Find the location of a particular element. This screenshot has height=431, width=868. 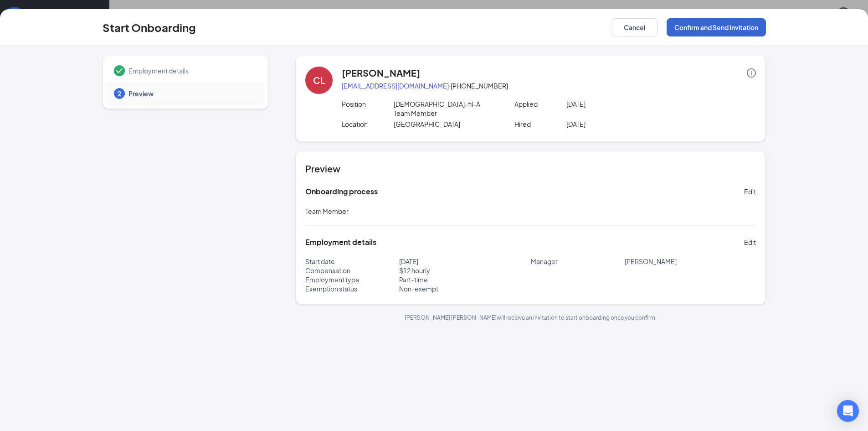

p: $ 12 hourly is located at coordinates (465, 271).